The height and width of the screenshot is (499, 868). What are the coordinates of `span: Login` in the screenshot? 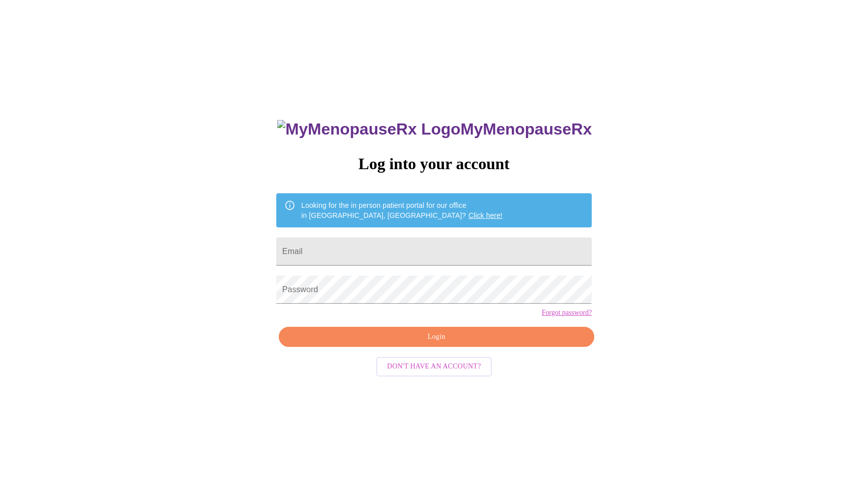 It's located at (436, 337).